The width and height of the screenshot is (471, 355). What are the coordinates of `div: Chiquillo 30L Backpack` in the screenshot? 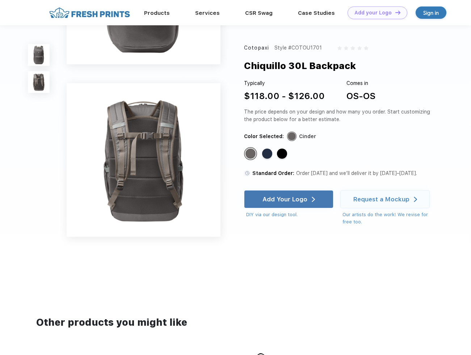 It's located at (300, 66).